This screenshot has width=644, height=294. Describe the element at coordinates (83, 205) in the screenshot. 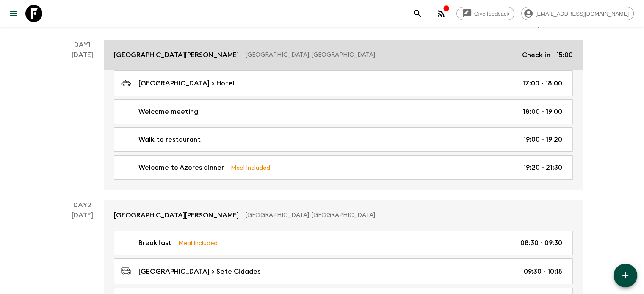

I see `p: Day 2` at that location.